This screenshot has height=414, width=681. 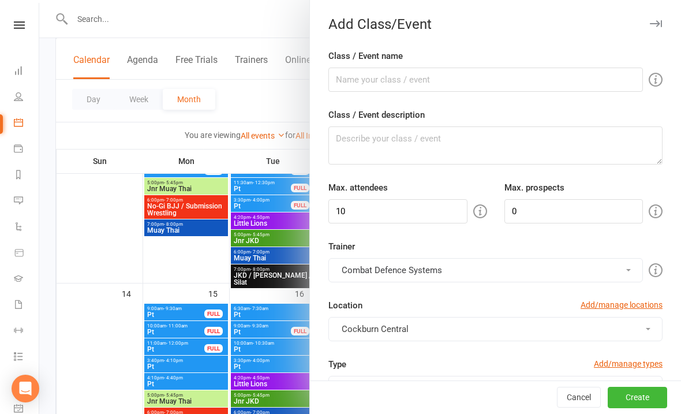 What do you see at coordinates (579, 398) in the screenshot?
I see `button: Cancel` at bounding box center [579, 398].